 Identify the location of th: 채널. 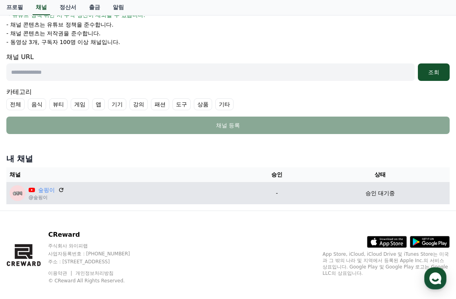
(125, 175).